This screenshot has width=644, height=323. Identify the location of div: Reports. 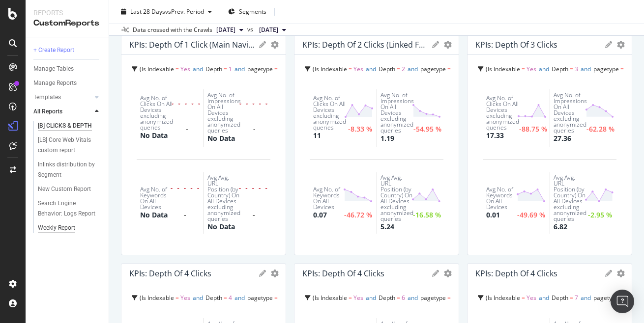
(67, 13).